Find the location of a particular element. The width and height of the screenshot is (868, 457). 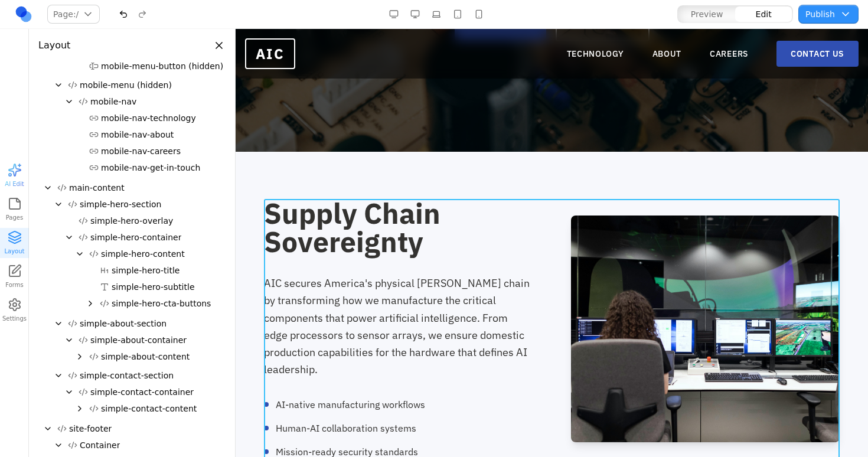

button: Container is located at coordinates (144, 445).